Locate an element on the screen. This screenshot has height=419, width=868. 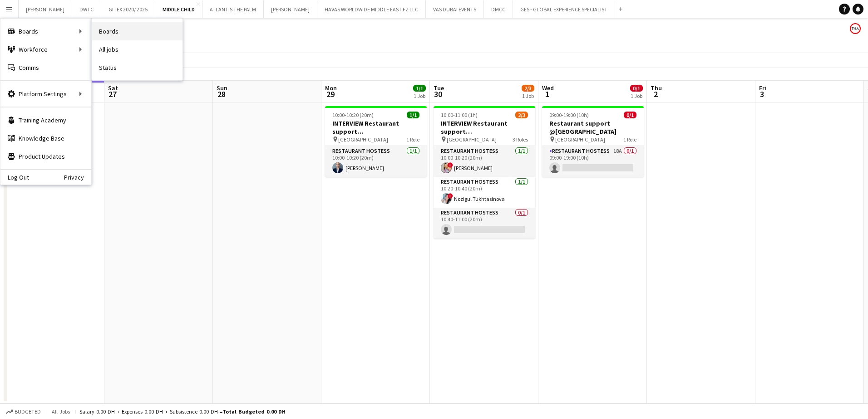
span: 30 is located at coordinates (438, 94).